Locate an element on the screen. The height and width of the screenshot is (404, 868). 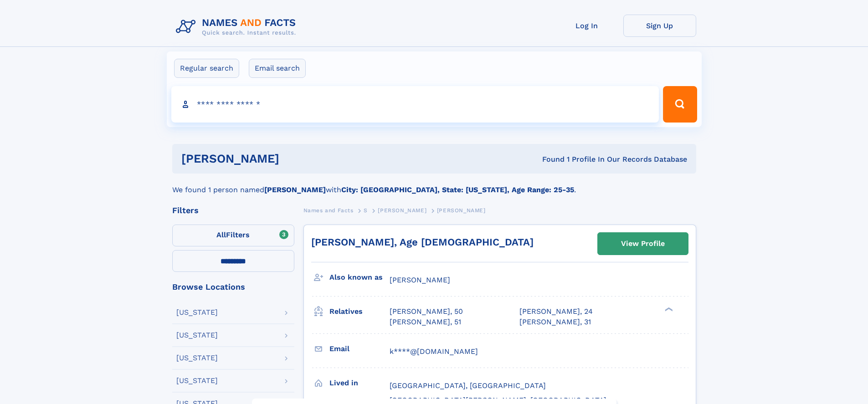
div: We found 1 person named with . is located at coordinates (434, 185).